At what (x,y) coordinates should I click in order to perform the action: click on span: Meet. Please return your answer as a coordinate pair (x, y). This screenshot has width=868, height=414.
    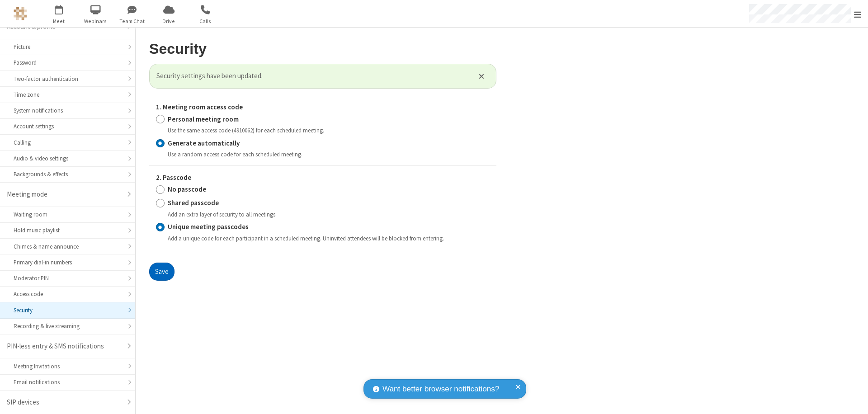
    Looking at the image, I should click on (59, 21).